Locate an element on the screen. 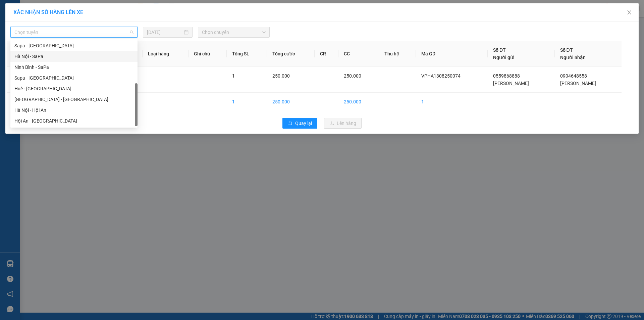 Image resolution: width=644 pixels, height=320 pixels. th: Ghi chú is located at coordinates (207, 54).